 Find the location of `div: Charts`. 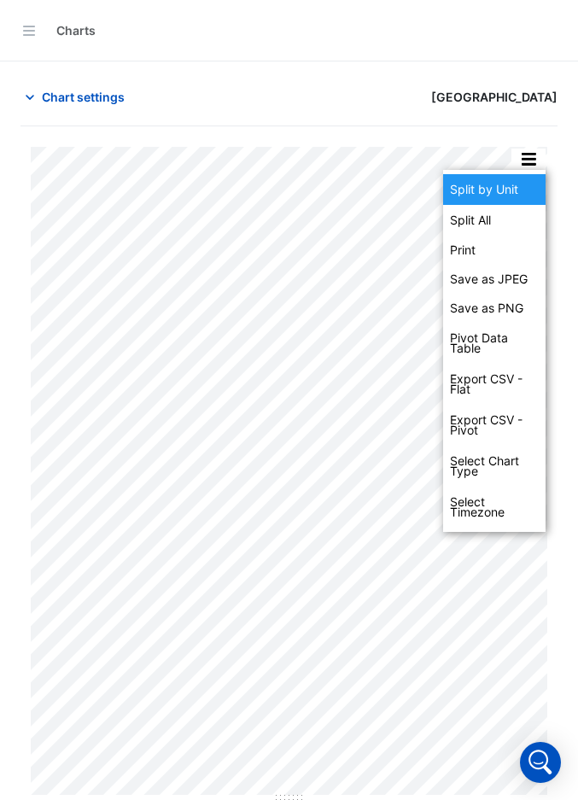

div: Charts is located at coordinates (76, 30).